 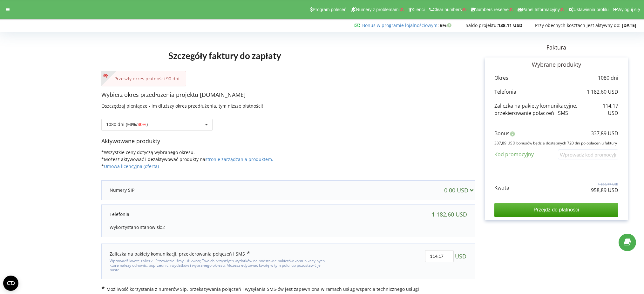 I want to click on span: Przy obecnych kosztach jest aktywny do:, so click(x=578, y=25).